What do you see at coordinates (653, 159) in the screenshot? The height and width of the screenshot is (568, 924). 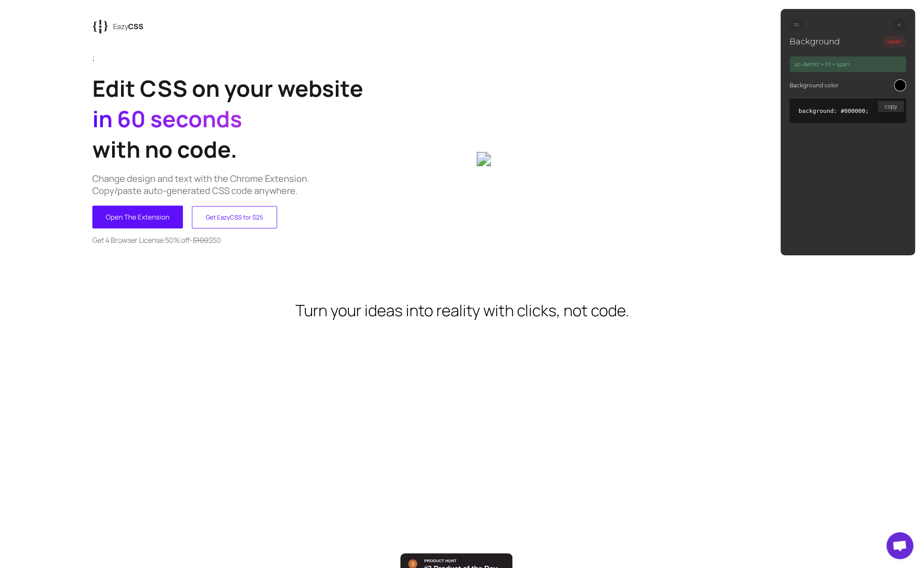 I see `img: 6b047dab-316a-43c3-9607-f359b430237e_aasl3q.gif` at bounding box center [653, 159].